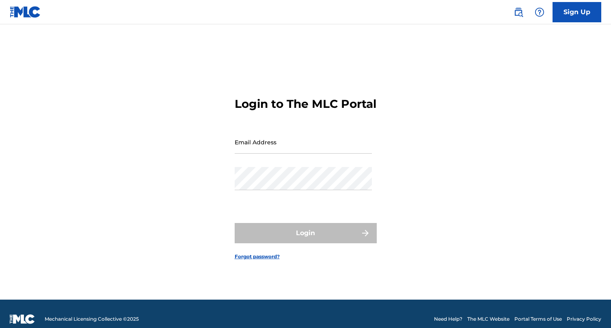 This screenshot has height=328, width=611. What do you see at coordinates (92, 319) in the screenshot?
I see `span: Mechanical Licensing Collective © 2025` at bounding box center [92, 319].